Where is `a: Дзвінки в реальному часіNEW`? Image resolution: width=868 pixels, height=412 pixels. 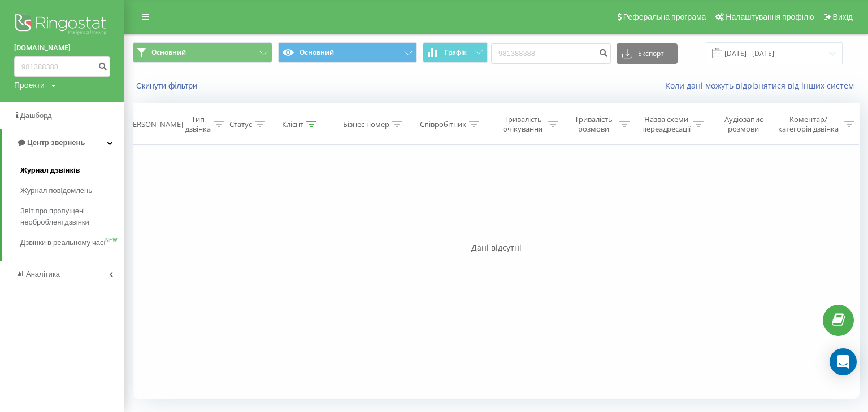
a: Дзвінки в реальному часіNEW is located at coordinates (72, 243).